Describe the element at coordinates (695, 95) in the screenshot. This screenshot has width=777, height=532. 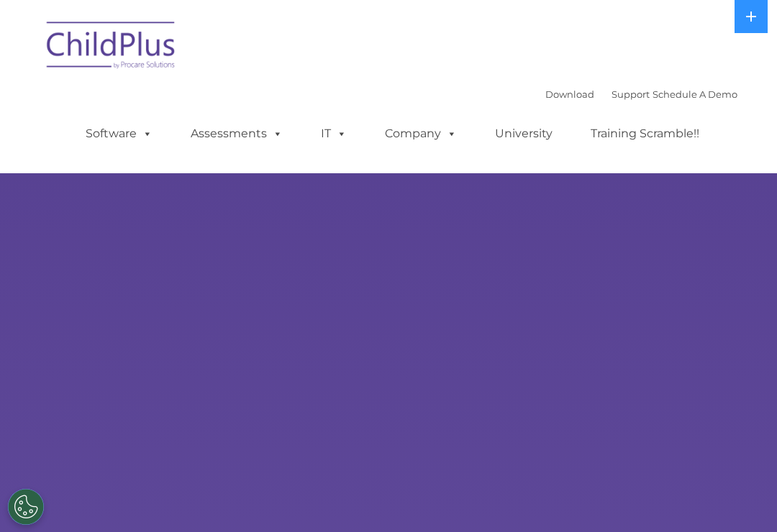
I see `a: Schedule A Demo` at that location.